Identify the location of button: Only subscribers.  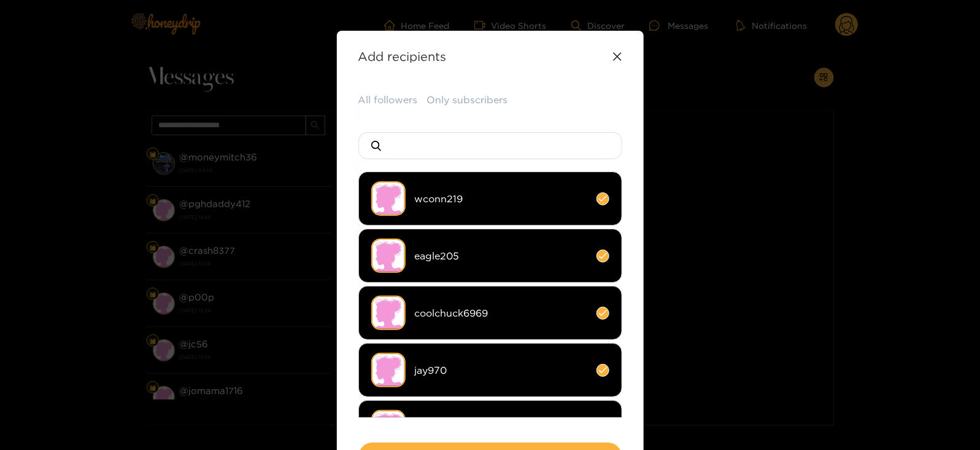
(468, 99).